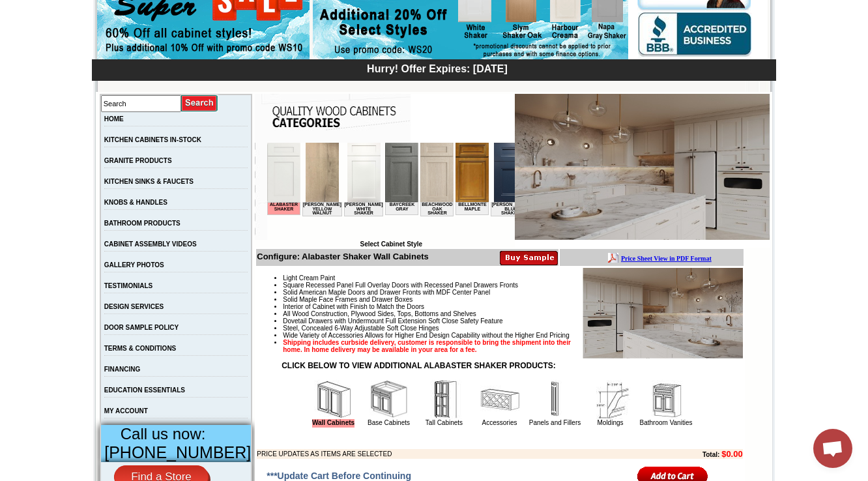 This screenshot has height=481, width=868. Describe the element at coordinates (500, 400) in the screenshot. I see `img: Accessories` at that location.